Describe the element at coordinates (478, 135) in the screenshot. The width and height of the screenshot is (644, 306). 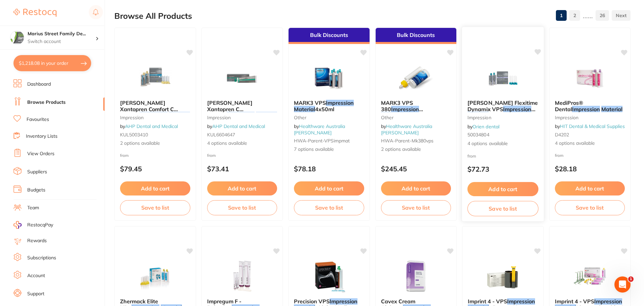
I see `span: 50034804` at that location.